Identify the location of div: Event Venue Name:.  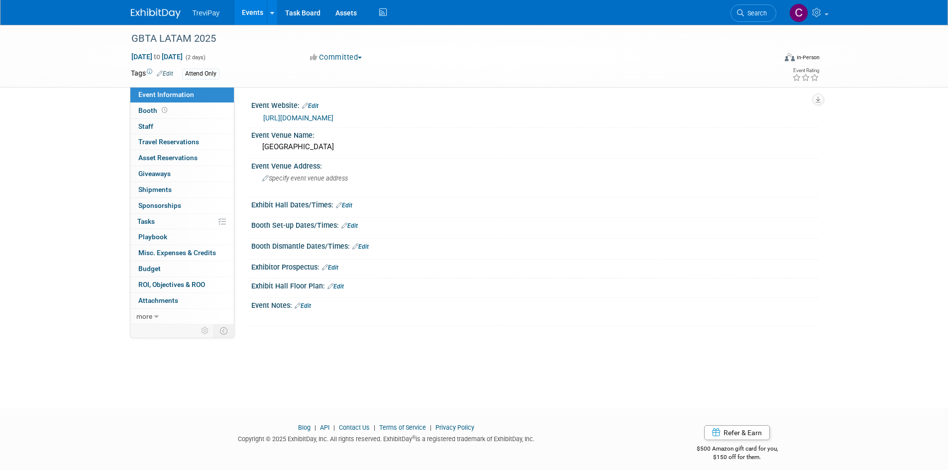
(534, 134).